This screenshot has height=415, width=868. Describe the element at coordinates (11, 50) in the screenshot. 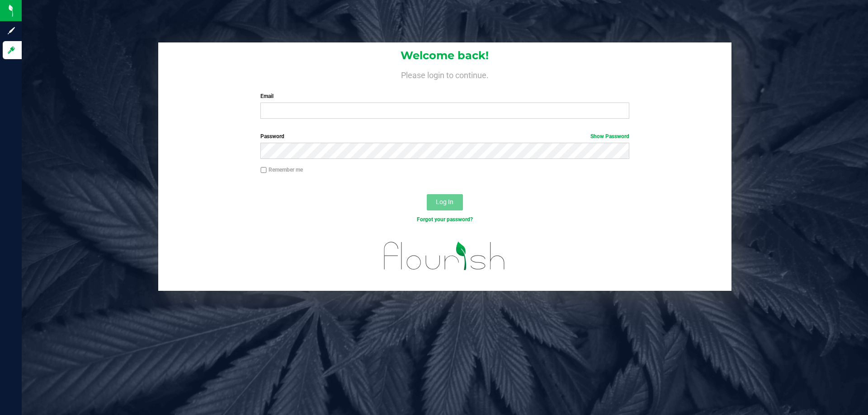

I see `inline-svg: Log in` at that location.